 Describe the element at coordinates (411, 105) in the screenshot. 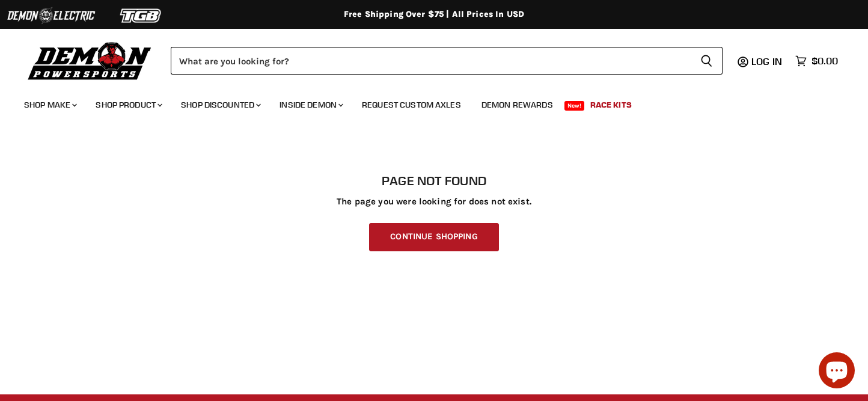

I see `a: Request Custom Axles` at that location.